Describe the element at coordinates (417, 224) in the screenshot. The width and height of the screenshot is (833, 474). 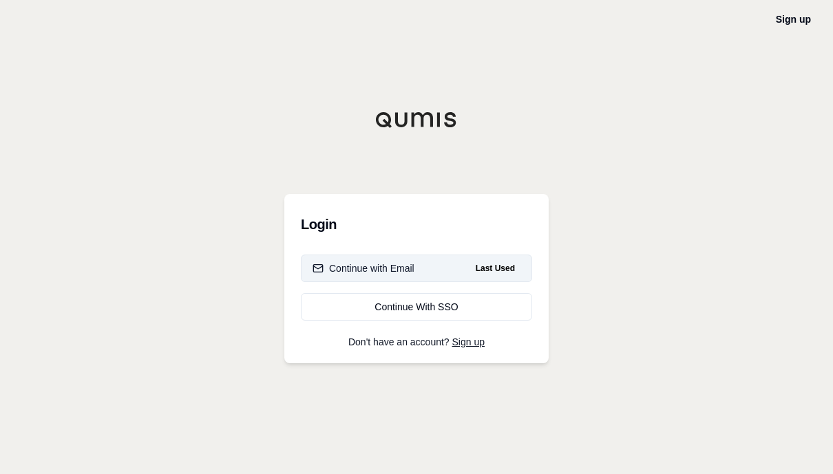
I see `h3: Login` at that location.